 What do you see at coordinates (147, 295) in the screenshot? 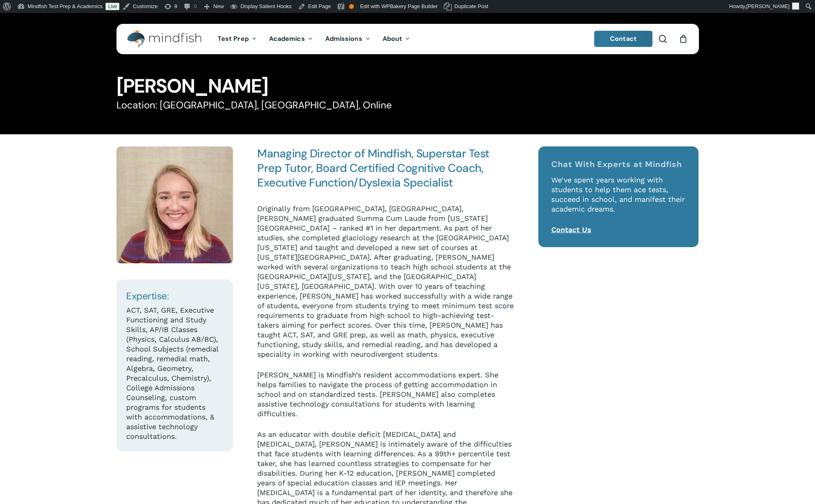
I see `span: Expertise:` at bounding box center [147, 295].